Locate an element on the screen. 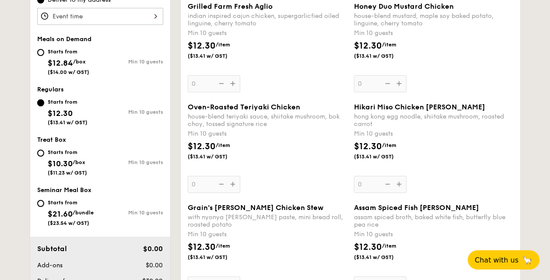  div: indian inspired cajun chicken, supergarlicfied oiled linguine, cherry tomato is located at coordinates (268, 20).